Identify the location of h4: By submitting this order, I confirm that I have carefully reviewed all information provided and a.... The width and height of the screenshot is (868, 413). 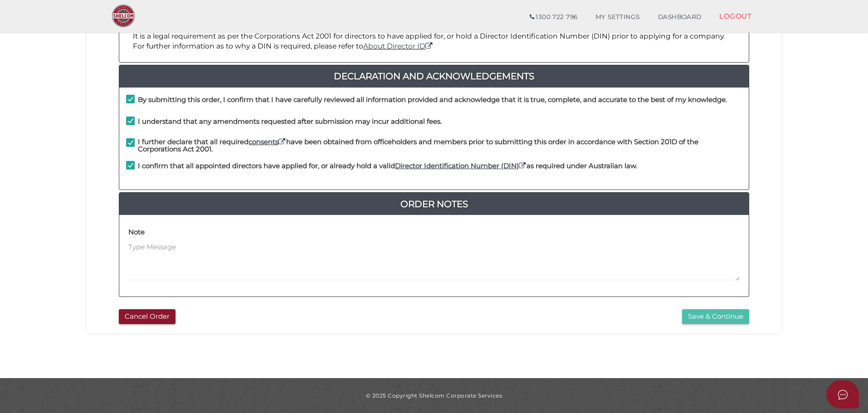
(432, 100).